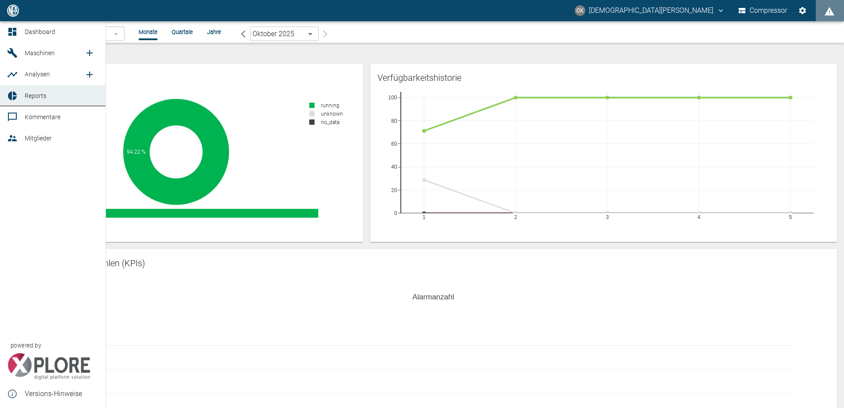  Describe the element at coordinates (182, 32) in the screenshot. I see `li: Quartale` at that location.